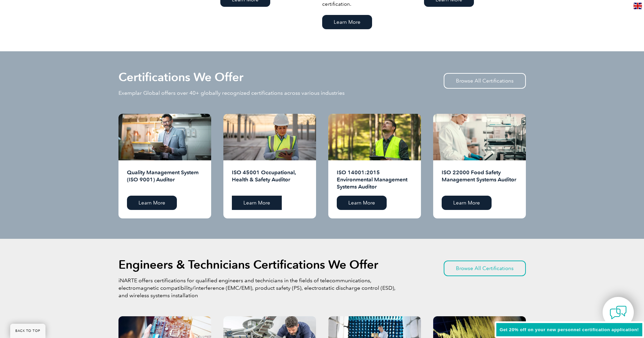  I want to click on h2: Engineers & Technicians Certifications We Offer, so click(248, 265).